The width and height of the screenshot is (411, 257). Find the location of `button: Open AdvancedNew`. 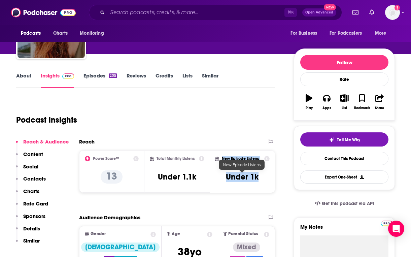

button: Open AdvancedNew is located at coordinates (319, 12).